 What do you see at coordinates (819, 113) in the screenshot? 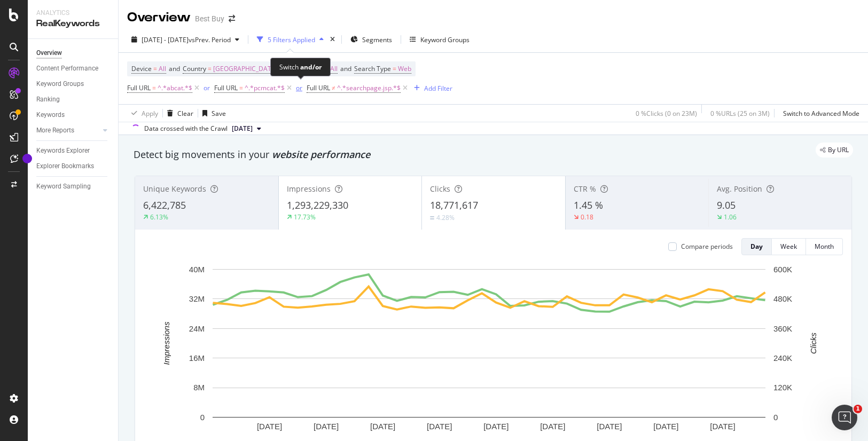
I see `button: Switch to Advanced Mode` at bounding box center [819, 113].